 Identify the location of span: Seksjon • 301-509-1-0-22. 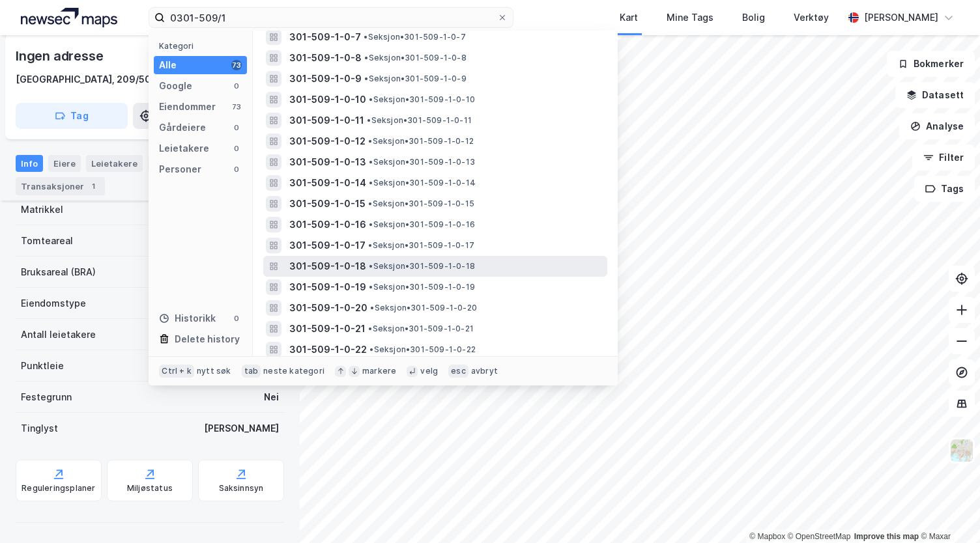
(422, 350).